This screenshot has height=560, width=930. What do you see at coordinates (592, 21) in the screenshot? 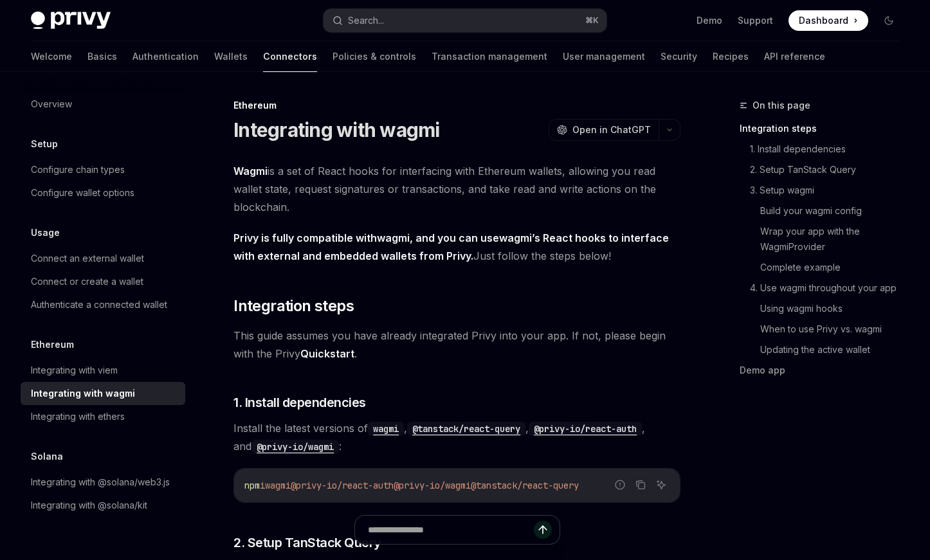
I see `span: ⌘ K` at bounding box center [592, 21].